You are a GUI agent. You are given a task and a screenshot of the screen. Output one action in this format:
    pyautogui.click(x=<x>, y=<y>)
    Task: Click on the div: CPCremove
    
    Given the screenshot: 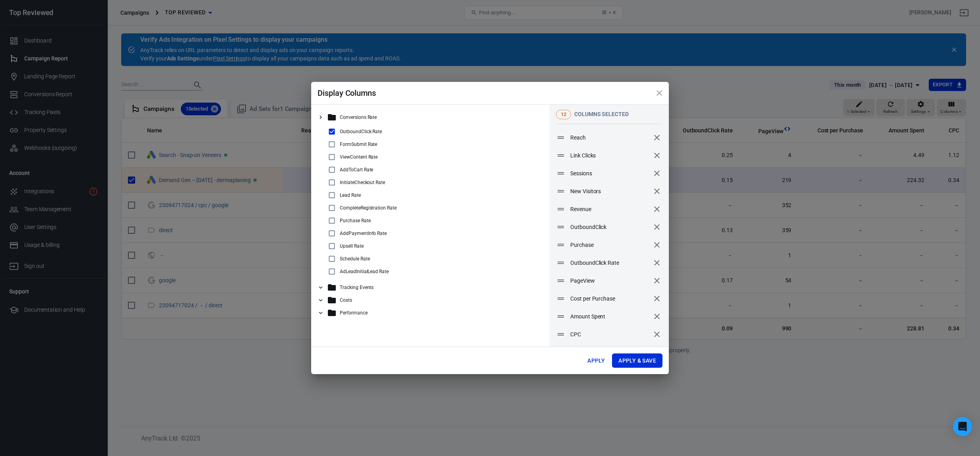 What is the action you would take?
    pyautogui.click(x=610, y=335)
    